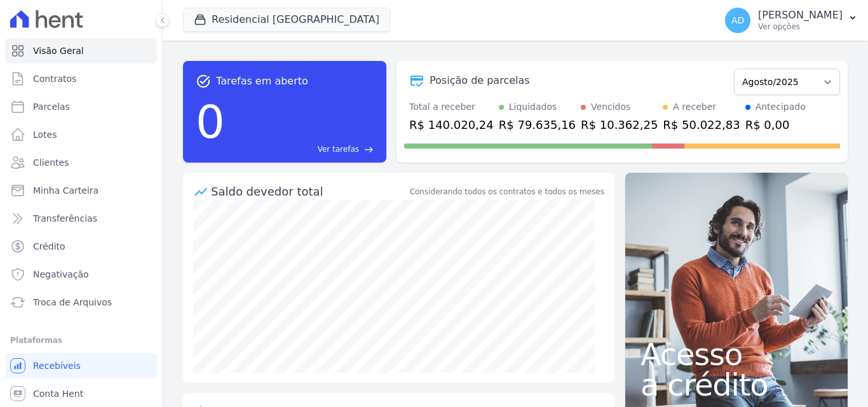 This screenshot has width=868, height=407. What do you see at coordinates (507, 192) in the screenshot?
I see `div: Considerando todos os contratos e todos os meses` at bounding box center [507, 192].